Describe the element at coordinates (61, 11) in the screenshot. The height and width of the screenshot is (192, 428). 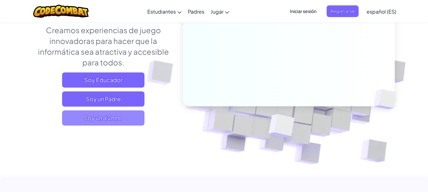
I see `a: CodeCombat logo` at that location.